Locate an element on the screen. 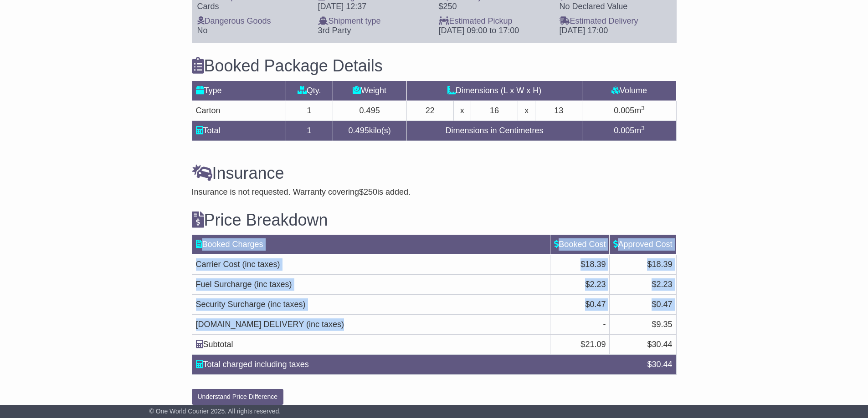 This screenshot has height=418, width=868. div: Estimated Pickup is located at coordinates (494, 22).